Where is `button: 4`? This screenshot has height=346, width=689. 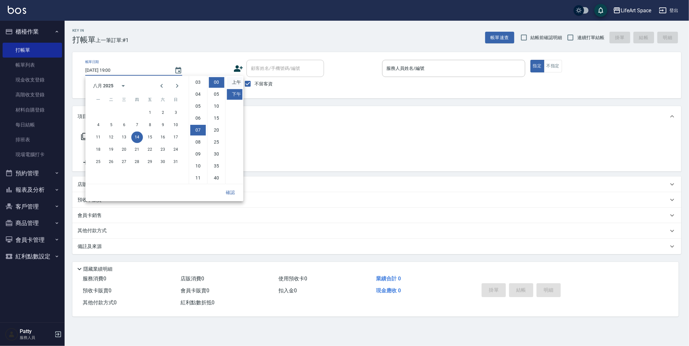
button: 4 is located at coordinates (98, 125).